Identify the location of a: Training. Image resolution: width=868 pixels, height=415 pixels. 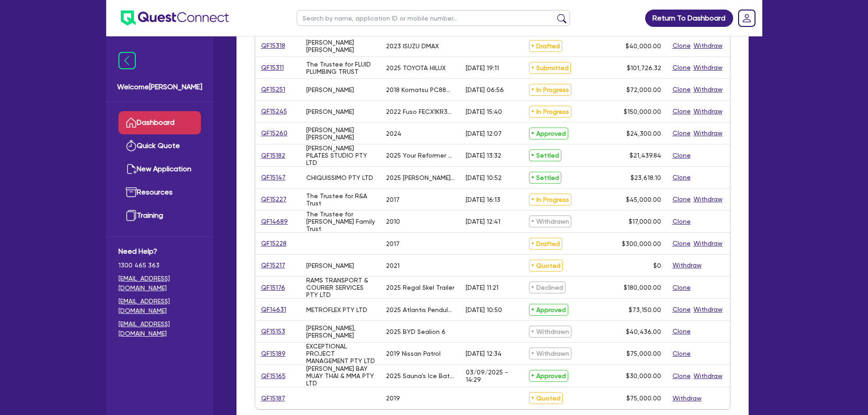
(159, 216).